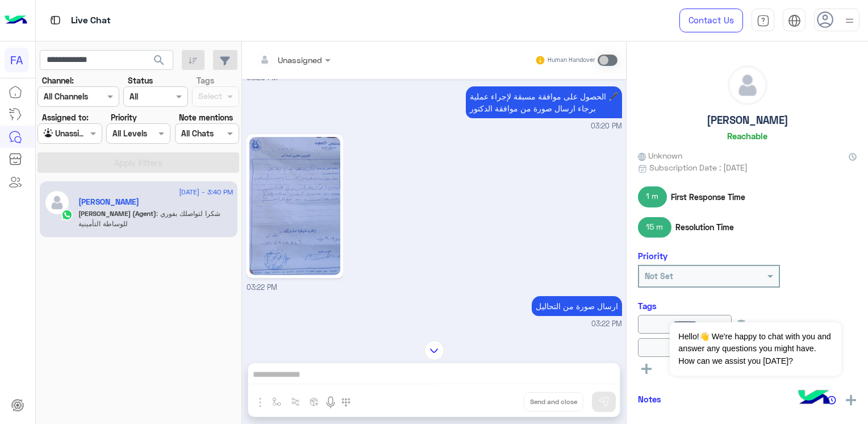  I want to click on button: Send and close, so click(553, 402).